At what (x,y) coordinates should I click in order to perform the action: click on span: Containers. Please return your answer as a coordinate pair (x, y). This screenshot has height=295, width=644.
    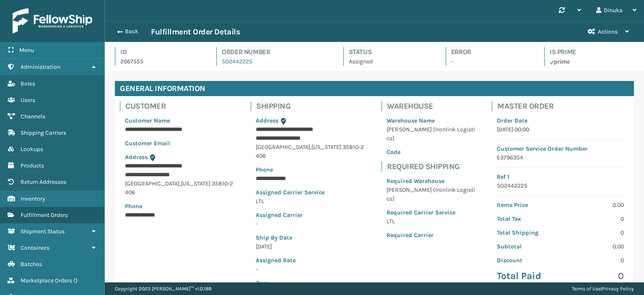
    Looking at the image, I should click on (35, 247).